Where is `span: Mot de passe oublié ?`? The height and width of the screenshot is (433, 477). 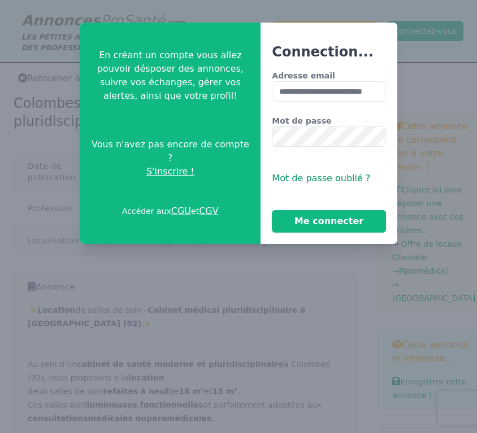 span: Mot de passe oublié ? is located at coordinates (321, 178).